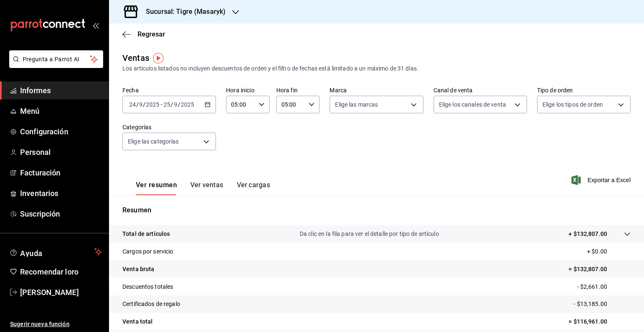  What do you see at coordinates (240, 91) in the screenshot?
I see `font: Hora inicio` at bounding box center [240, 91].